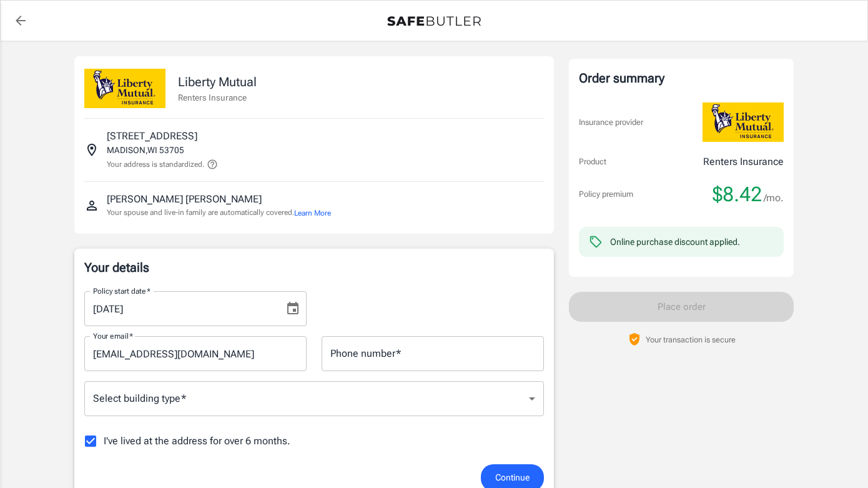  I want to click on span: I've lived at the address for over 6 months., so click(197, 441).